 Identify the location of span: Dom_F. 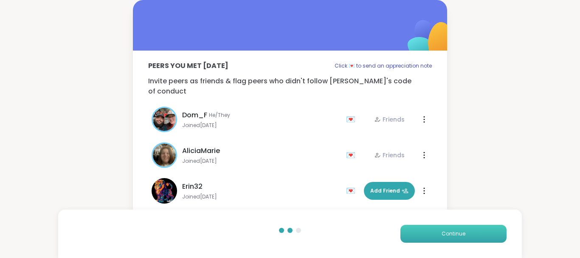
(194, 115).